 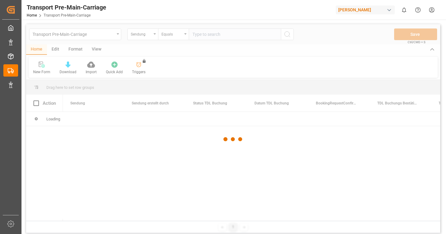 I want to click on a: Home, so click(x=32, y=15).